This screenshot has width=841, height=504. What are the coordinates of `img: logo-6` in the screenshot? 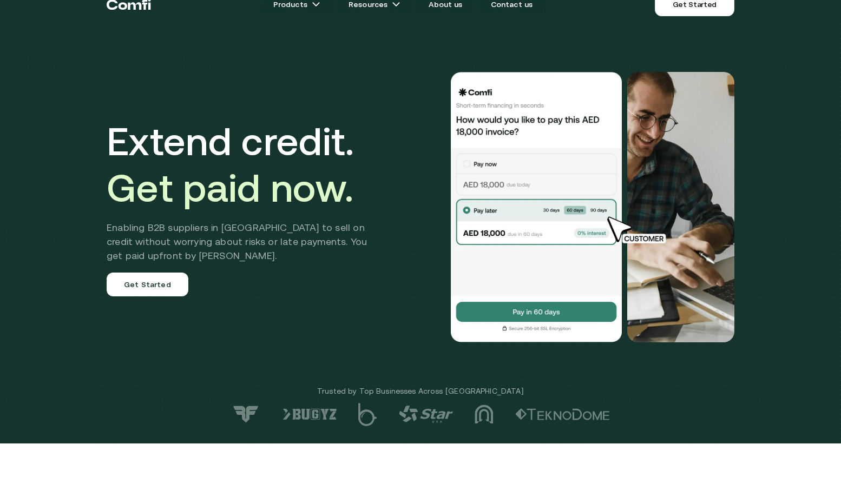 It's located at (310, 415).